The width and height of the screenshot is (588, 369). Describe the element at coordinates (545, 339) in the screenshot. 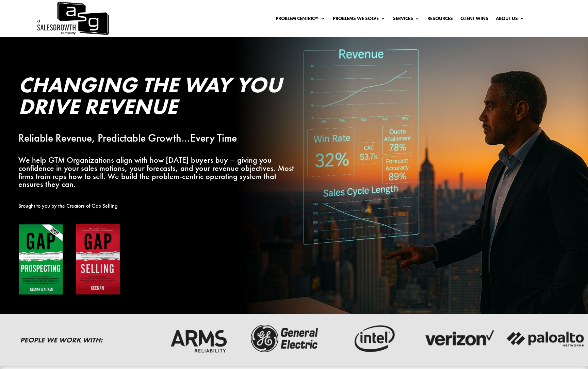

I see `img: palato-networks-logo-dark` at that location.